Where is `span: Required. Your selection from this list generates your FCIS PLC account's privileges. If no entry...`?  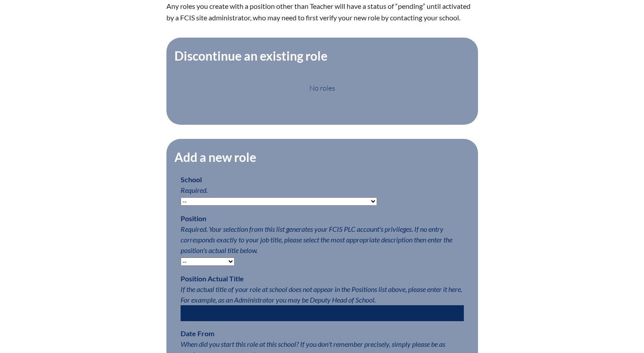 span: Required. Your selection from this list generates your FCIS PLC account's privileges. If no entry... is located at coordinates (317, 239).